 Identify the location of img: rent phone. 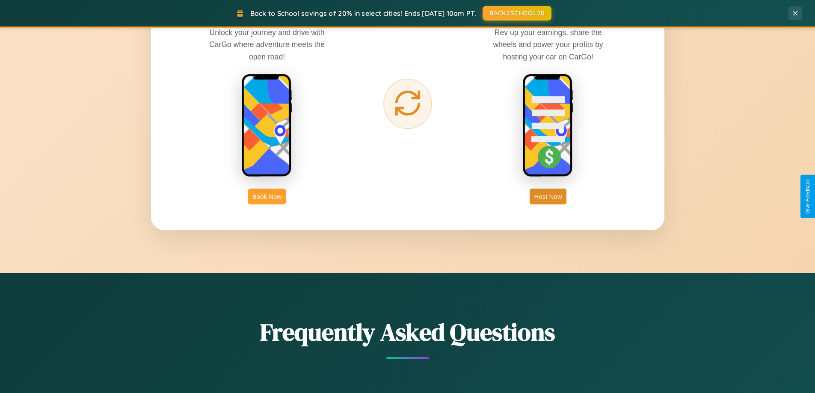
(267, 126).